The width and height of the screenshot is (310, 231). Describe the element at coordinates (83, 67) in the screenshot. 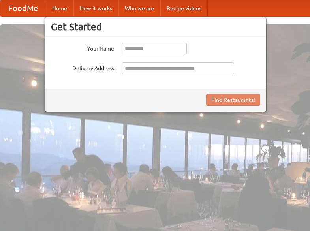

I see `label: Delivery Address` at that location.